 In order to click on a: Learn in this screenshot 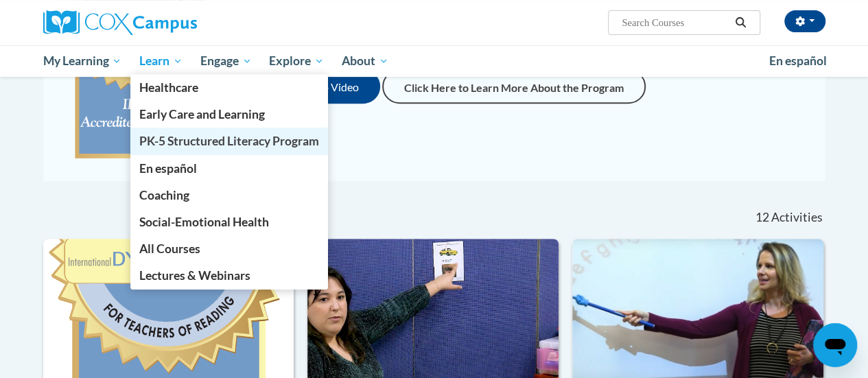, I will do `click(161, 61)`.